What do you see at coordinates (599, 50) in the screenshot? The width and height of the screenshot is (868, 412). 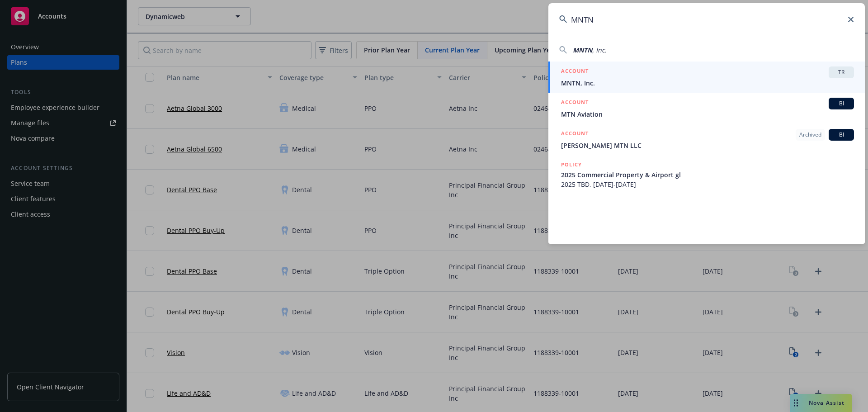 I see `span: , Inc.` at bounding box center [599, 50].